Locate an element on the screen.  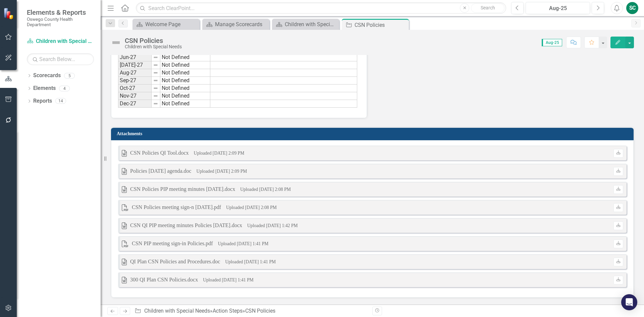
span: Search is located at coordinates (488, 8).